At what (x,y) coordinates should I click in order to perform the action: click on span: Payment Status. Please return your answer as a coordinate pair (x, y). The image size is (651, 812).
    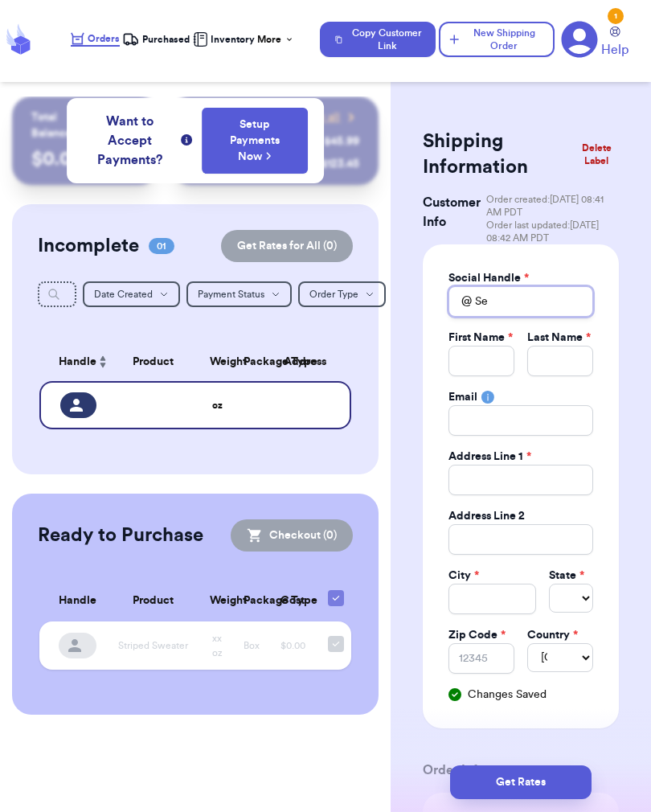
    Looking at the image, I should click on (230, 294).